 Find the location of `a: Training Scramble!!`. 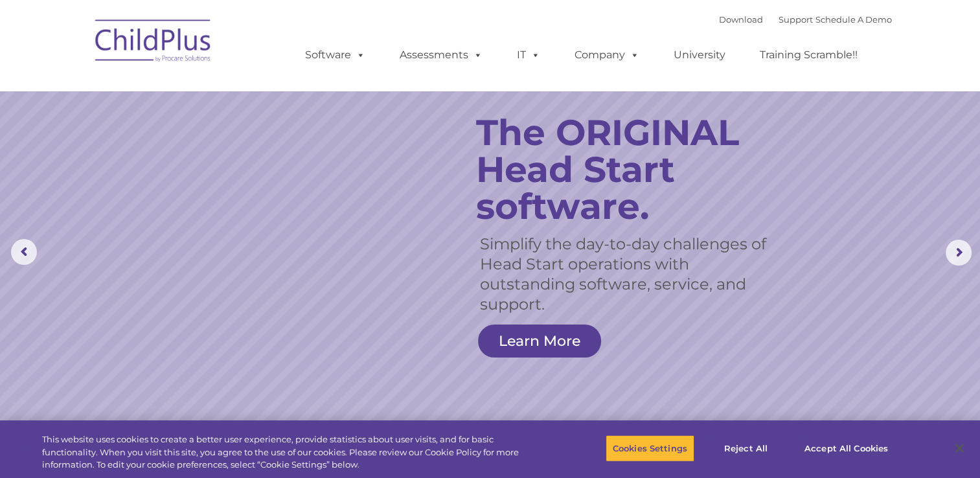

a: Training Scramble!! is located at coordinates (808, 55).